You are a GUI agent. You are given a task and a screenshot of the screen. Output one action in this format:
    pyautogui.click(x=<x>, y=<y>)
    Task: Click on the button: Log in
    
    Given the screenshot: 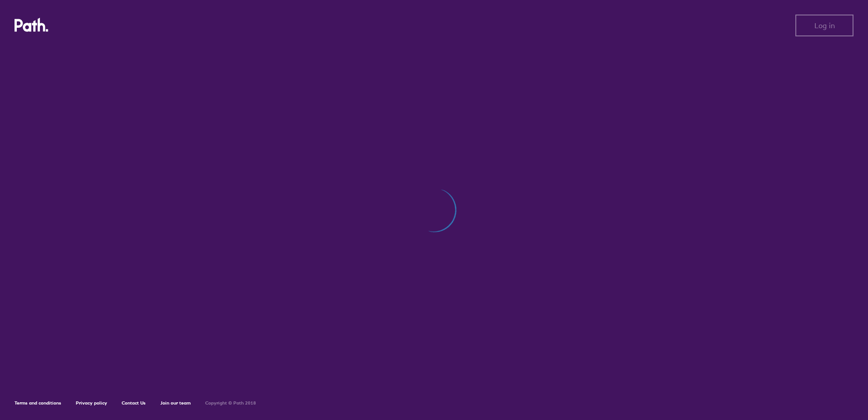 What is the action you would take?
    pyautogui.click(x=825, y=25)
    